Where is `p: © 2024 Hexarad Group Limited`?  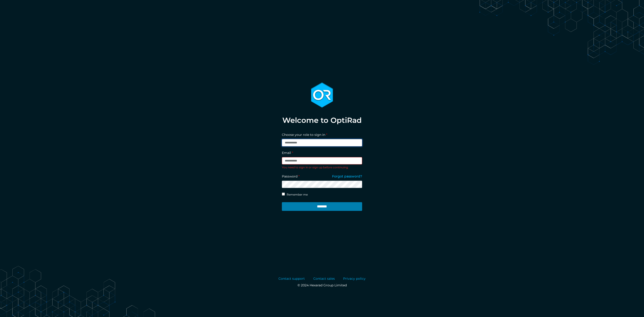 p: © 2024 Hexarad Group Limited is located at coordinates (322, 285).